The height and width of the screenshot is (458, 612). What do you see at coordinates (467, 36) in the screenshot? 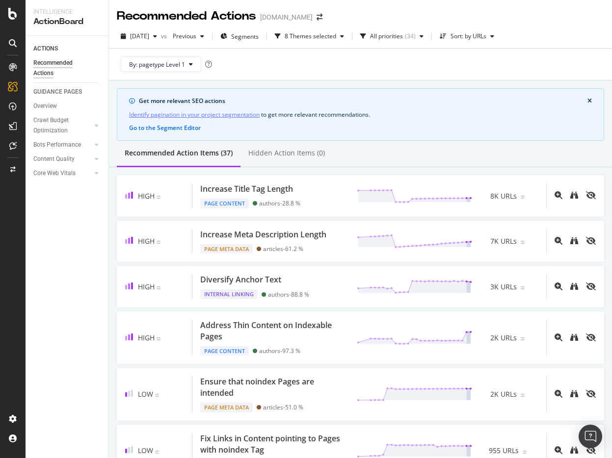
I see `button: Sort: by URLs` at bounding box center [467, 36].